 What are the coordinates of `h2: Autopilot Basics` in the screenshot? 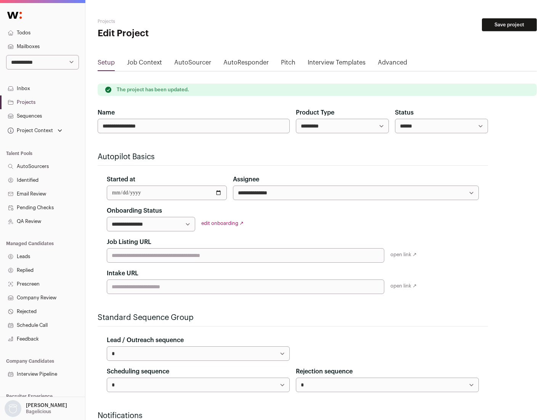 It's located at (293, 157).